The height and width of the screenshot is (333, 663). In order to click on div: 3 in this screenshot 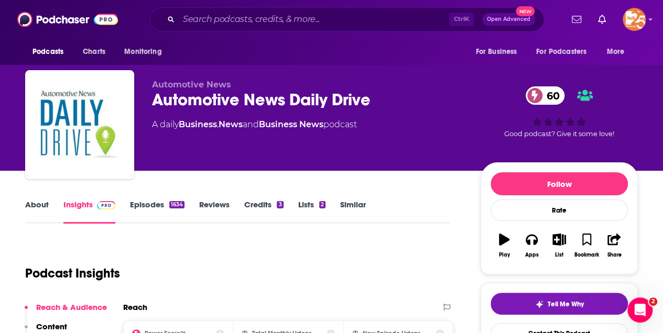, I will do `click(280, 205)`.